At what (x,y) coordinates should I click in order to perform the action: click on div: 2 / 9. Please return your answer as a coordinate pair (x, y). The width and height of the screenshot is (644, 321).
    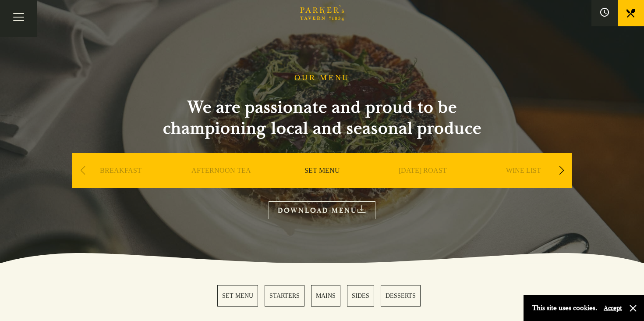
    Looking at the image, I should click on (221, 184).